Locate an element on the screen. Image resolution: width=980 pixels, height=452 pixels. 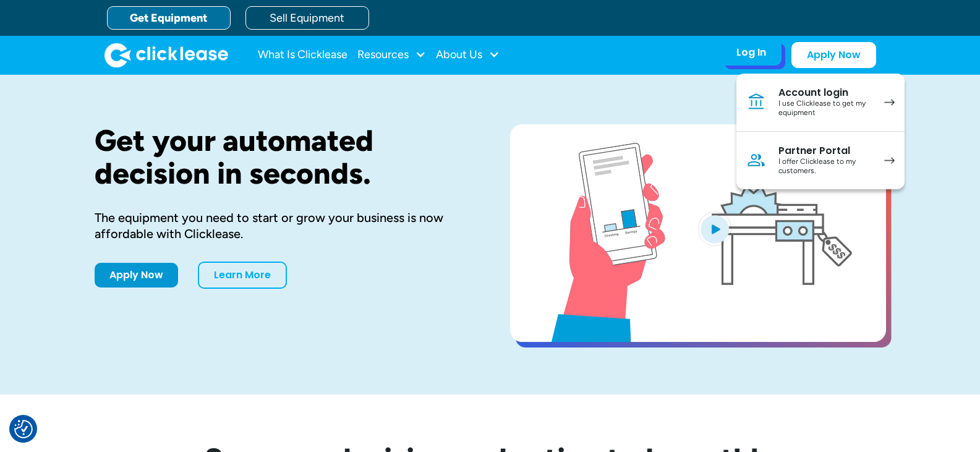
a: Sell Equipment is located at coordinates (307, 18).